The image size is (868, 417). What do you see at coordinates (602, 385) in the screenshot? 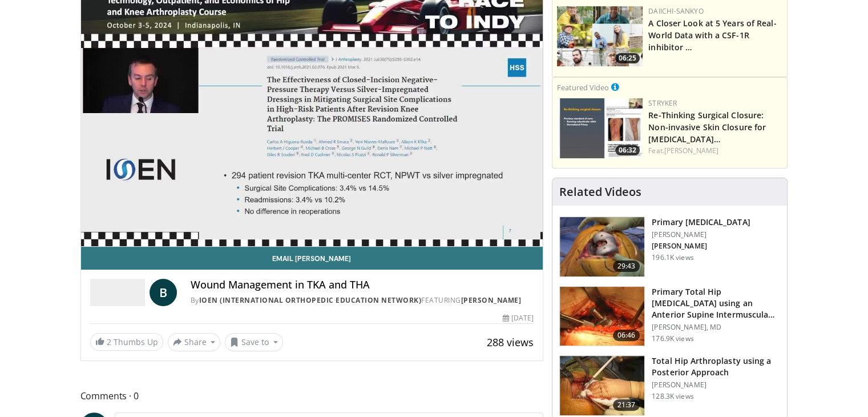
I see `img: 286987_0000_1.png.150x105_q85_crop-smart_upscale.jpg` at bounding box center [602, 385].